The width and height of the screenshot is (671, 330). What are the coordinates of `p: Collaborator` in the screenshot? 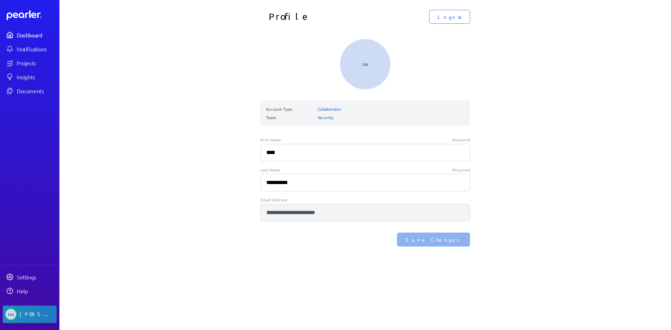 It's located at (391, 109).